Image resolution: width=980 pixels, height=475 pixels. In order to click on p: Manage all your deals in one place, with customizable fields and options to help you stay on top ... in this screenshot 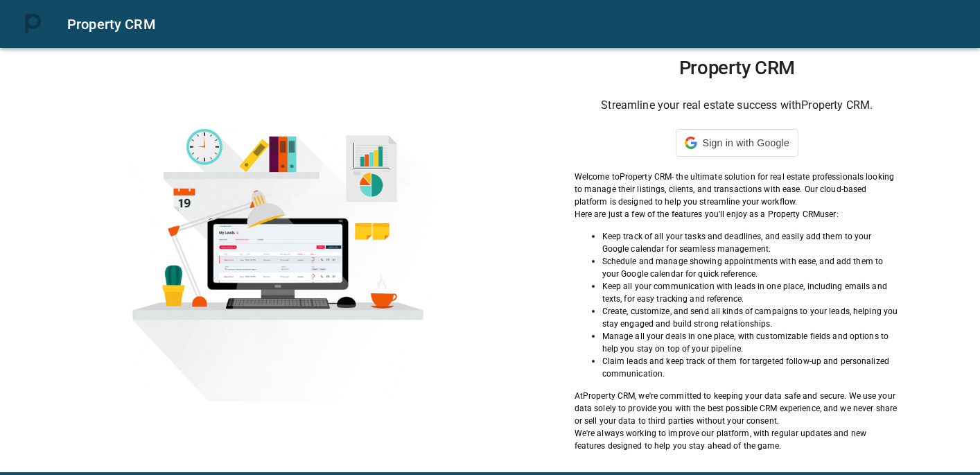, I will do `click(750, 342)`.